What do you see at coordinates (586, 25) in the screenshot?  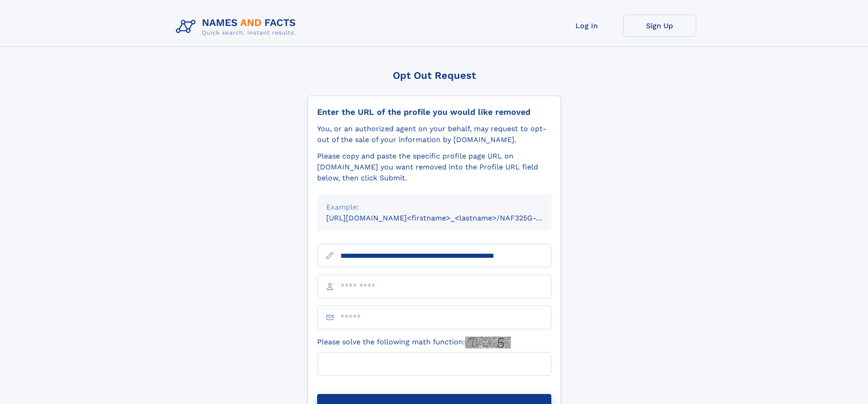 I see `a: Log In` at bounding box center [586, 25].